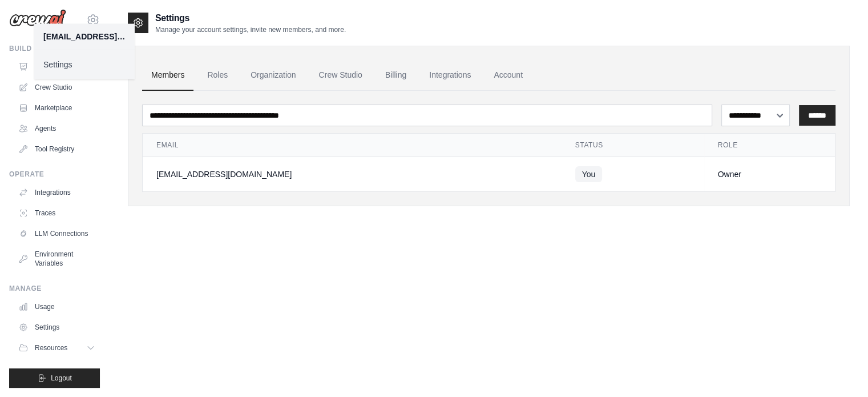  Describe the element at coordinates (217, 76) in the screenshot. I see `a: Roles` at that location.